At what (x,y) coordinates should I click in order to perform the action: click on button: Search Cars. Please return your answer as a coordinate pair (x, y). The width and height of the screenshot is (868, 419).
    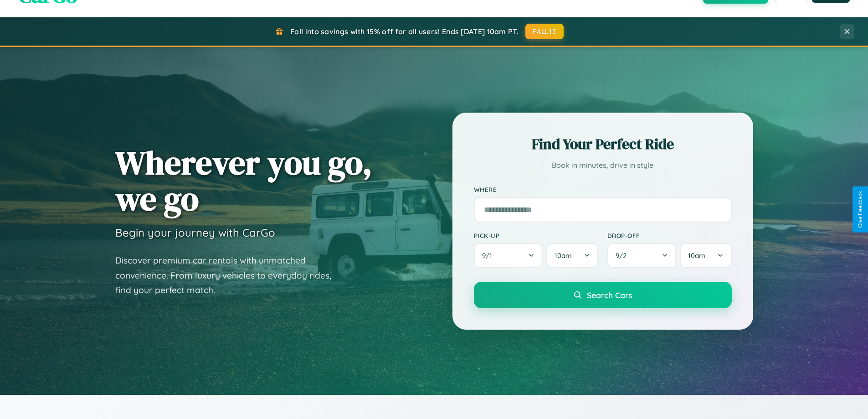
    Looking at the image, I should click on (603, 295).